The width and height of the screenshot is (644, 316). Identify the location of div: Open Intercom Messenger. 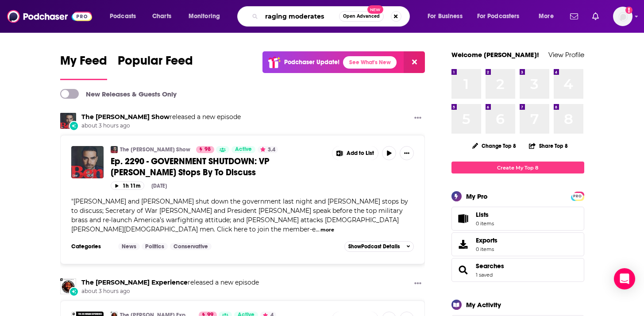
(625, 279).